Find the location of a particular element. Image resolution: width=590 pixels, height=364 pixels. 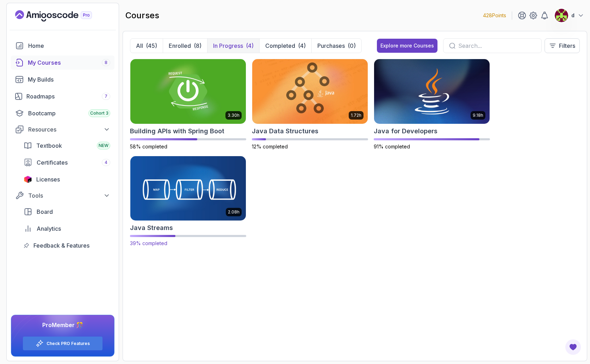

span: 91% completed is located at coordinates (392, 146).